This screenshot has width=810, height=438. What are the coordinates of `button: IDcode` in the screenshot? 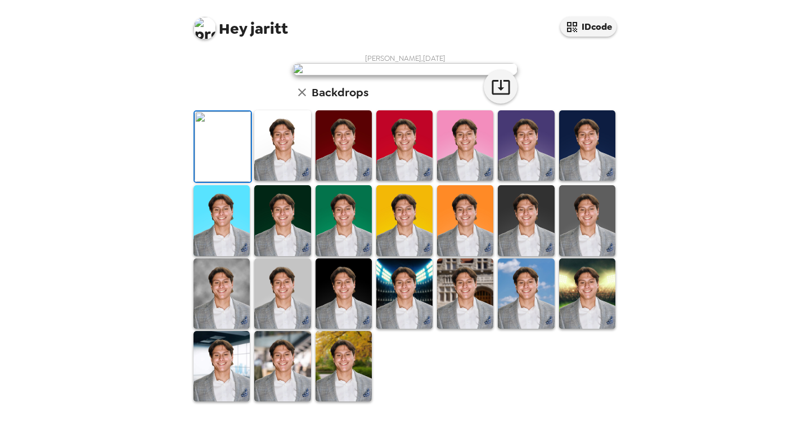 It's located at (588, 26).